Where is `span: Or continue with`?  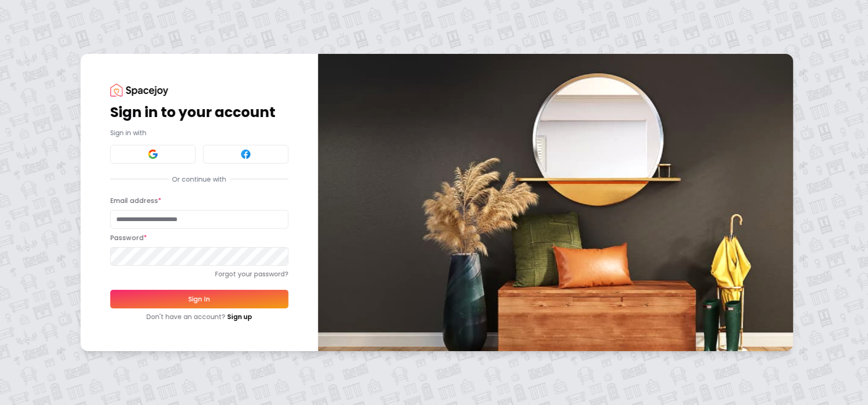 span: Or continue with is located at coordinates (199, 179).